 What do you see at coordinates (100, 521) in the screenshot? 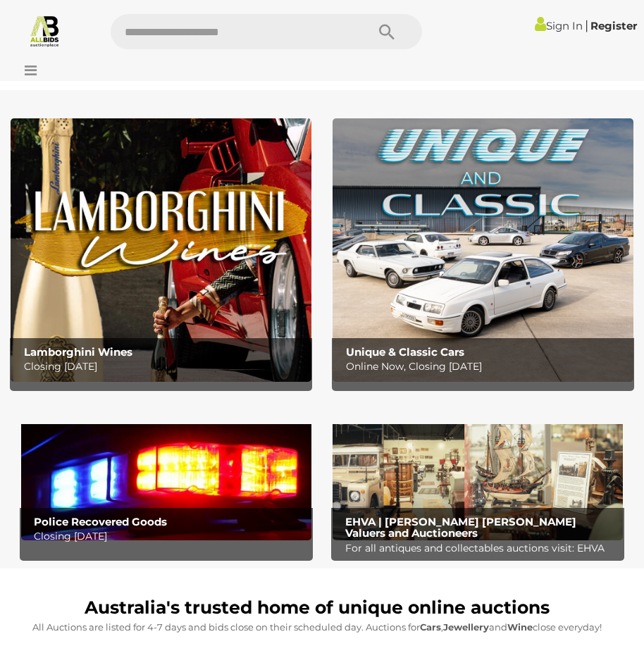
I see `b: Police Recovered Goods` at bounding box center [100, 521].